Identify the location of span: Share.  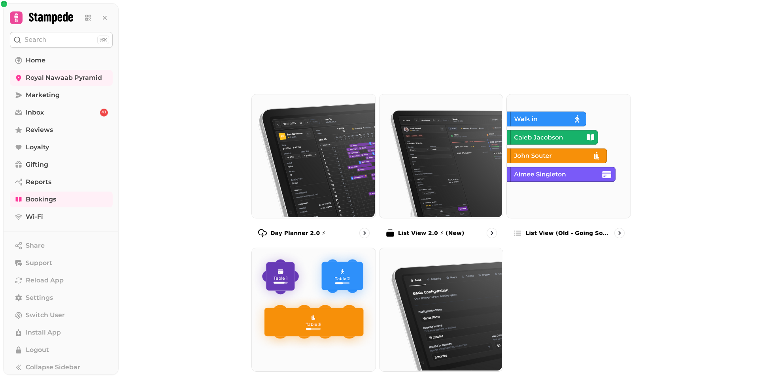
(35, 246).